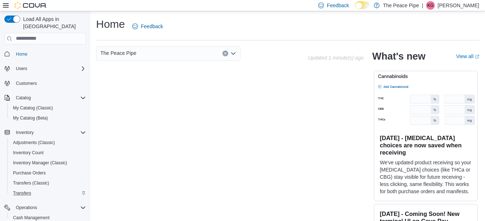 The image size is (485, 221). What do you see at coordinates (31, 183) in the screenshot?
I see `a: Transfers (Classic)` at bounding box center [31, 183].